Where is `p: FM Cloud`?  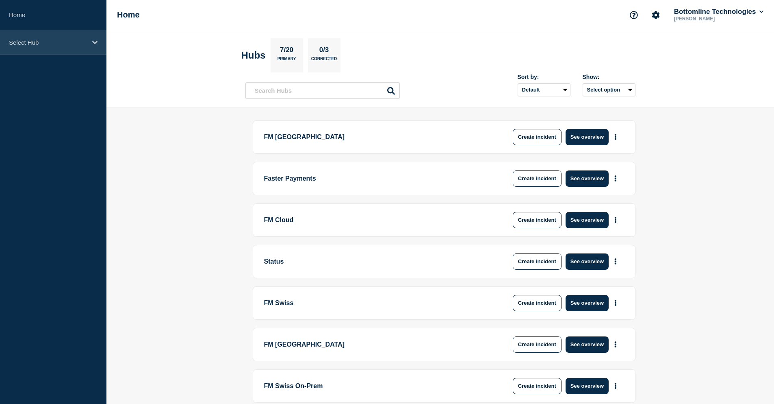
p: FM Cloud is located at coordinates (376, 220).